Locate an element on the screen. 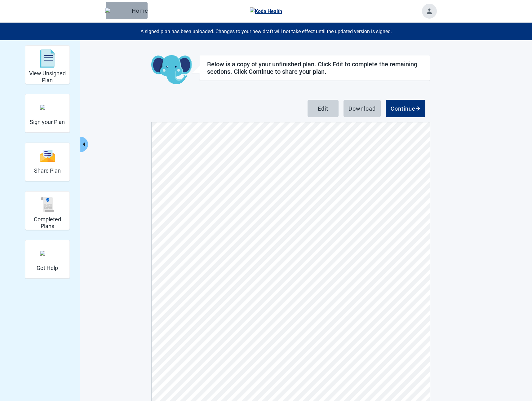 This screenshot has height=401, width=532. button: Download is located at coordinates (362, 108).